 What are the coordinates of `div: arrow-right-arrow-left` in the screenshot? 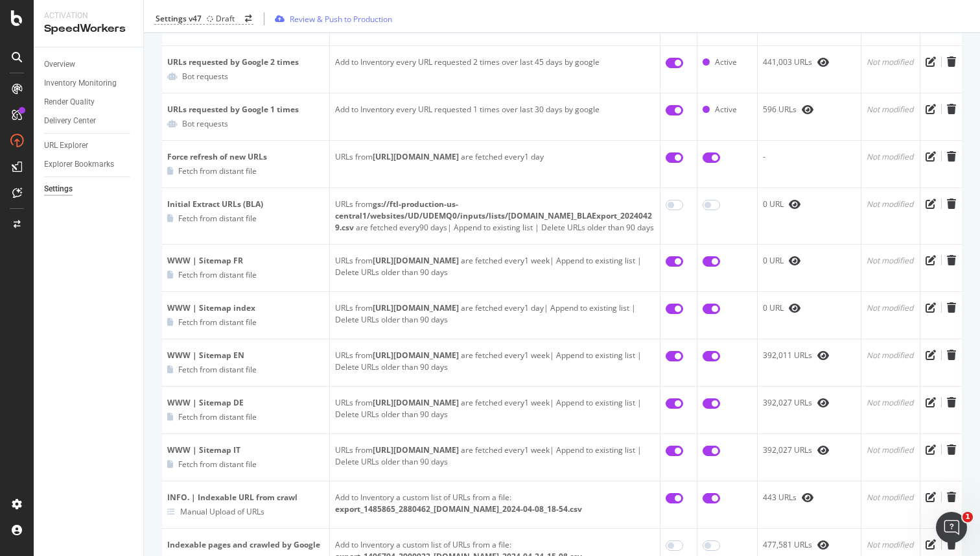 It's located at (248, 18).